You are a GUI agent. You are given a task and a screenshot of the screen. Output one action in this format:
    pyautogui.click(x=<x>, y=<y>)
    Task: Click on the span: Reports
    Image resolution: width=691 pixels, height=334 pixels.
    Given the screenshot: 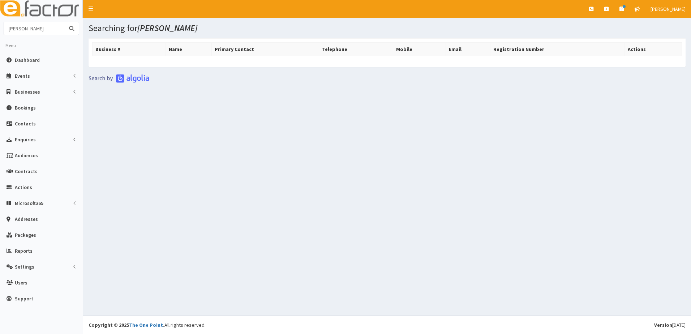 What is the action you would take?
    pyautogui.click(x=23, y=251)
    